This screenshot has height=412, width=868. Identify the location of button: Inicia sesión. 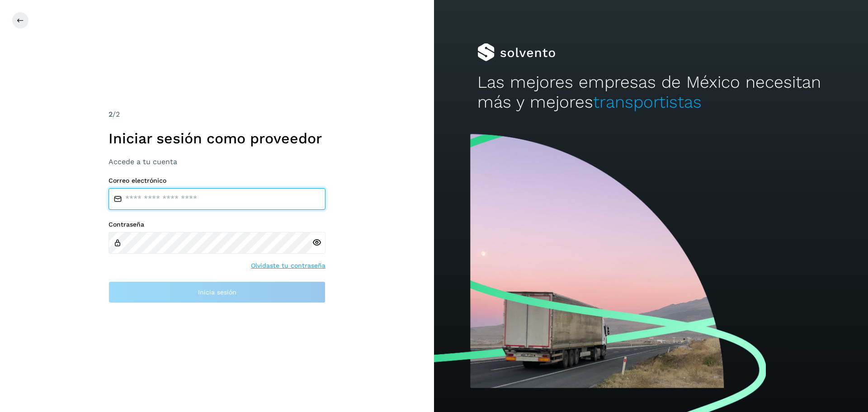
(217, 292).